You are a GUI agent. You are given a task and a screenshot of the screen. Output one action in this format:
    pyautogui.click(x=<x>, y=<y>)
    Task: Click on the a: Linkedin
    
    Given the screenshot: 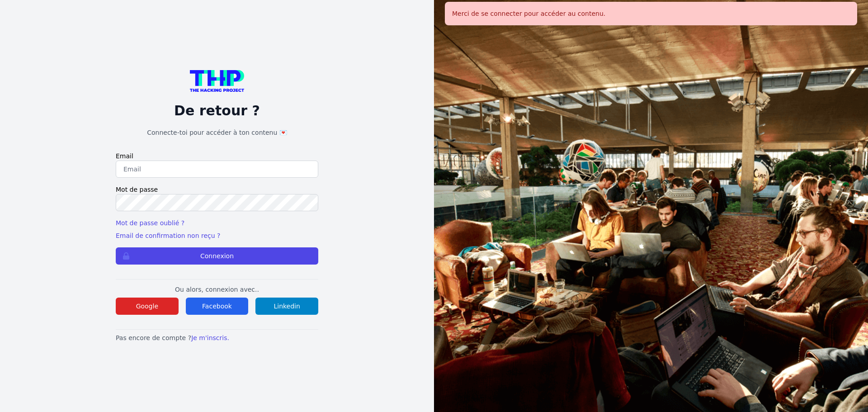 What is the action you would take?
    pyautogui.click(x=287, y=306)
    